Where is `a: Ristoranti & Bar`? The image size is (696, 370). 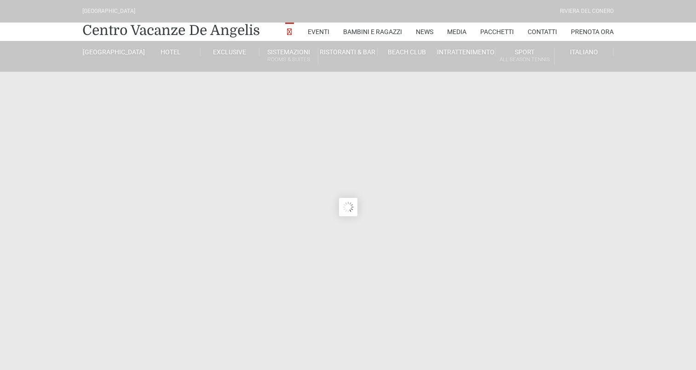 a: Ristoranti & Bar is located at coordinates (348, 52).